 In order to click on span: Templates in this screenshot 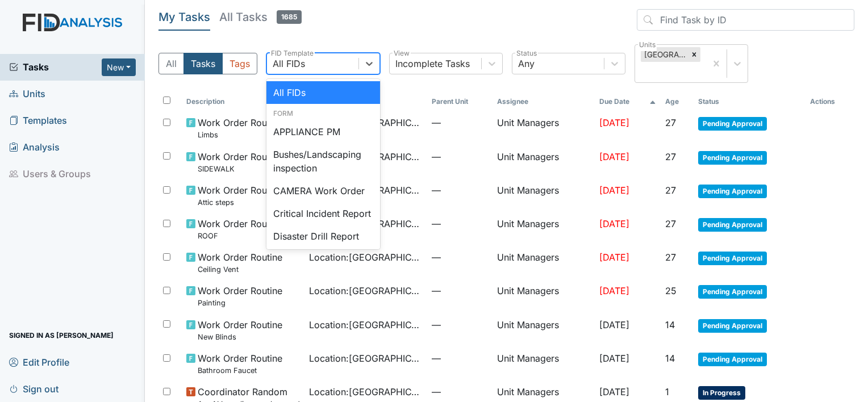, I will do `click(38, 120)`.